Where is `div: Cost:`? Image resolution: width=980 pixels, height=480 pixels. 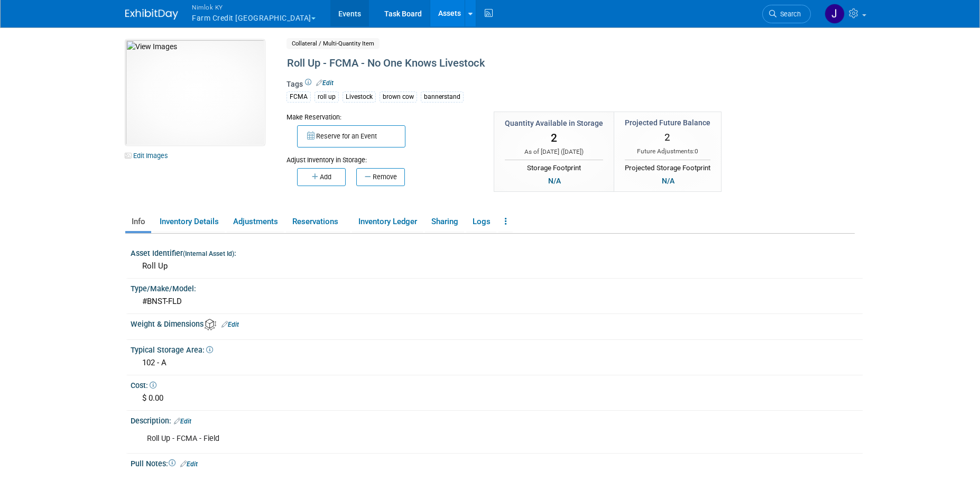 div: Cost: is located at coordinates (496, 384).